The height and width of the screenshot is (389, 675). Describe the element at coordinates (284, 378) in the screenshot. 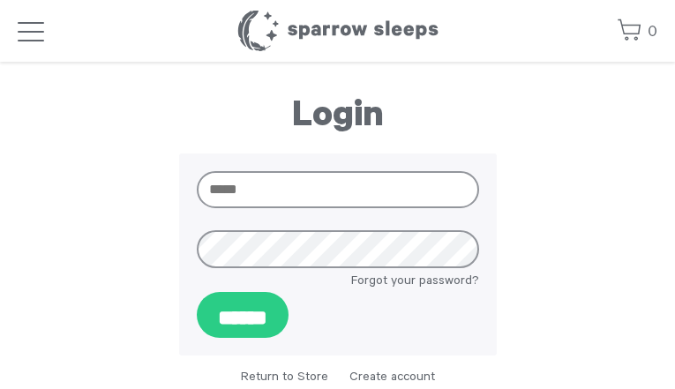

I see `a: Return to Store` at that location.